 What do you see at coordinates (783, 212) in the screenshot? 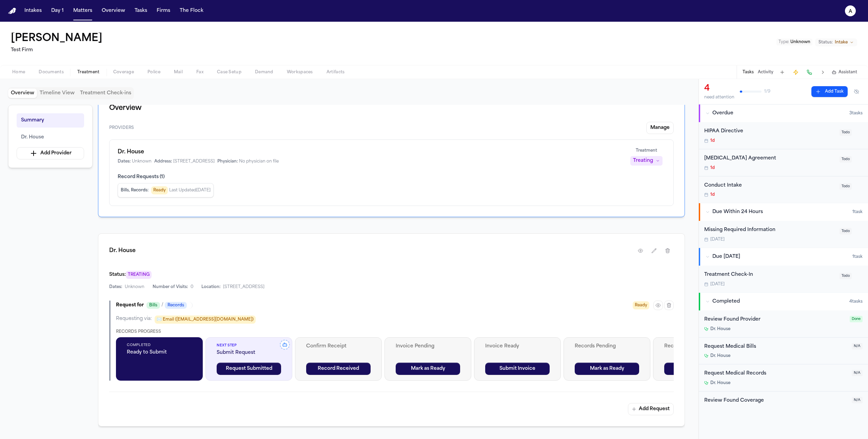
I see `button: Due Within 24 Hours1task` at bounding box center [783, 212].